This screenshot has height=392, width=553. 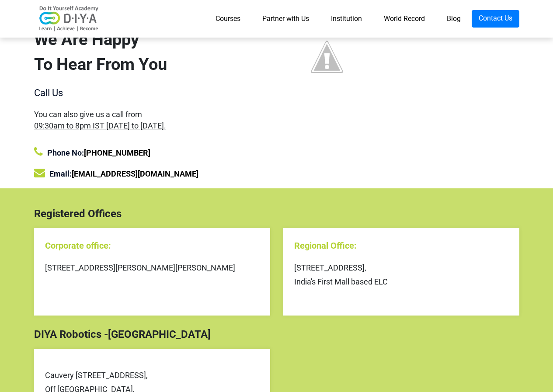 I want to click on a: Partner with Us, so click(x=286, y=19).